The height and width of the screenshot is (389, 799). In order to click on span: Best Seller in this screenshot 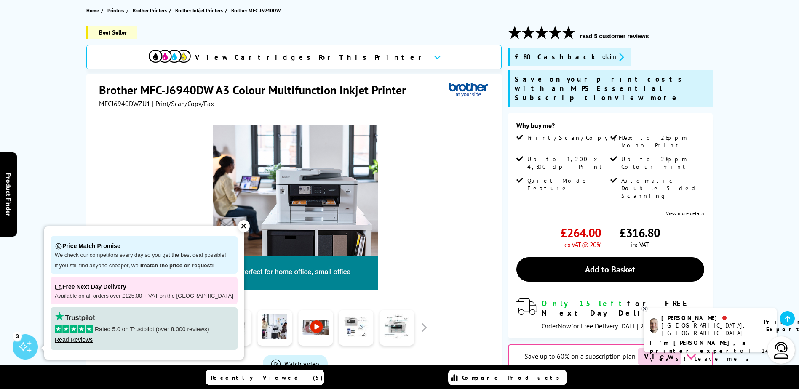, I will do `click(112, 32)`.